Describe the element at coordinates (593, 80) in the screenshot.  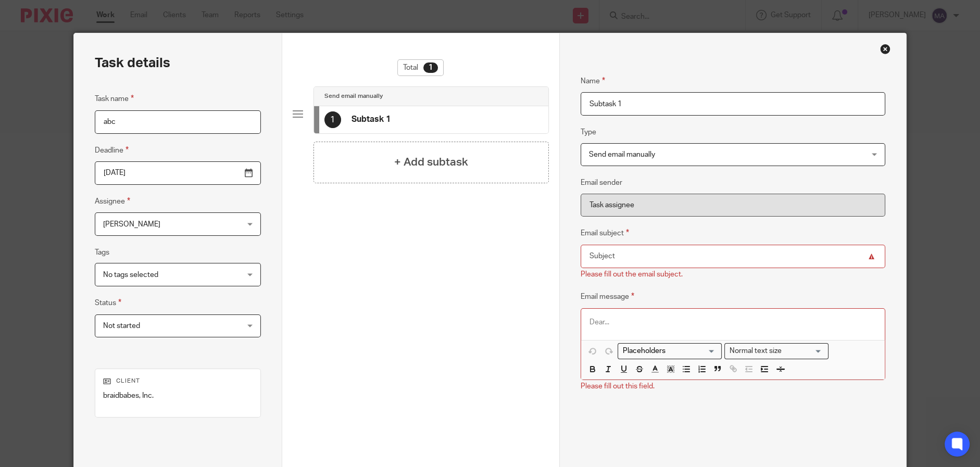
I see `label: Name` at that location.